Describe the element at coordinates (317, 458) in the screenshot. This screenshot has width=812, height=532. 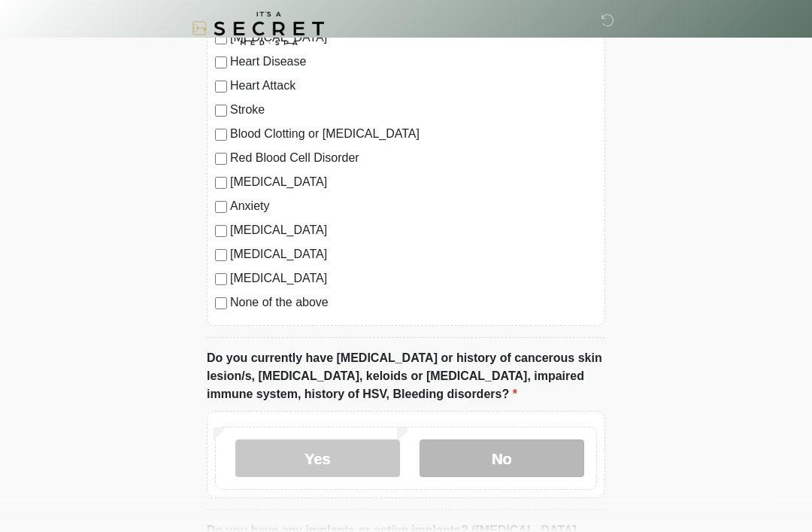
I see `label: Yes` at that location.